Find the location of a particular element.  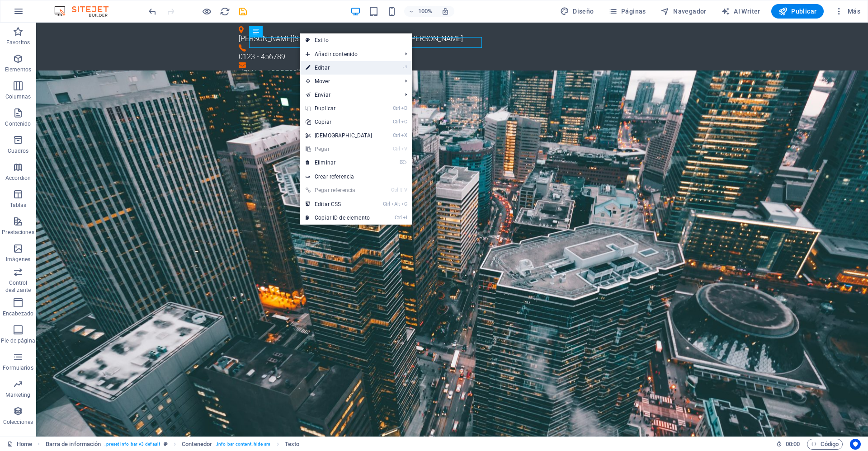

button: save is located at coordinates (243, 12).